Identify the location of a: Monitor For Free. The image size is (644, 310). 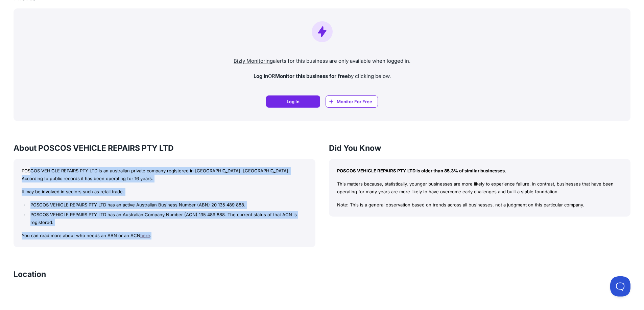
(352, 102).